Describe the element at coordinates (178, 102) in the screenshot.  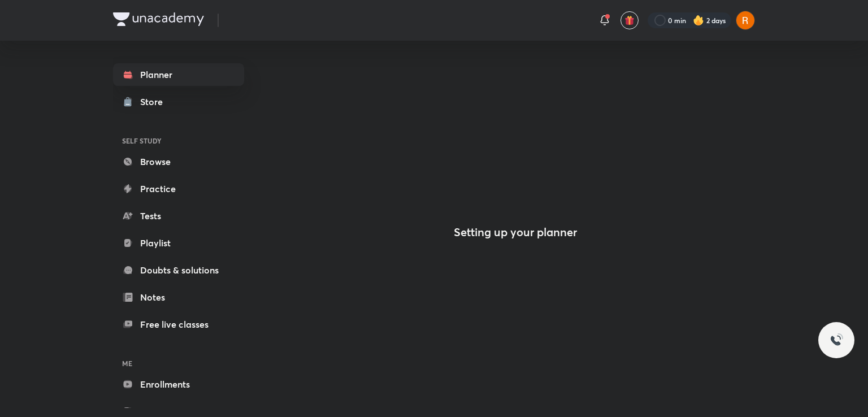
I see `a: Store` at that location.